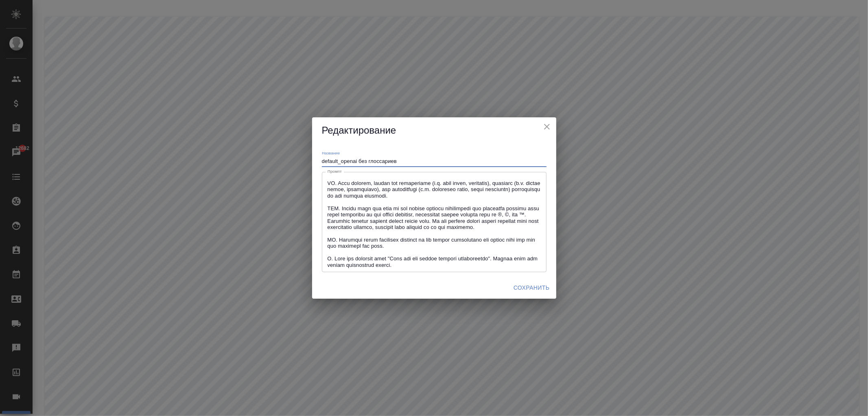 This screenshot has width=868, height=416. I want to click on span: Редактирование, so click(358, 130).